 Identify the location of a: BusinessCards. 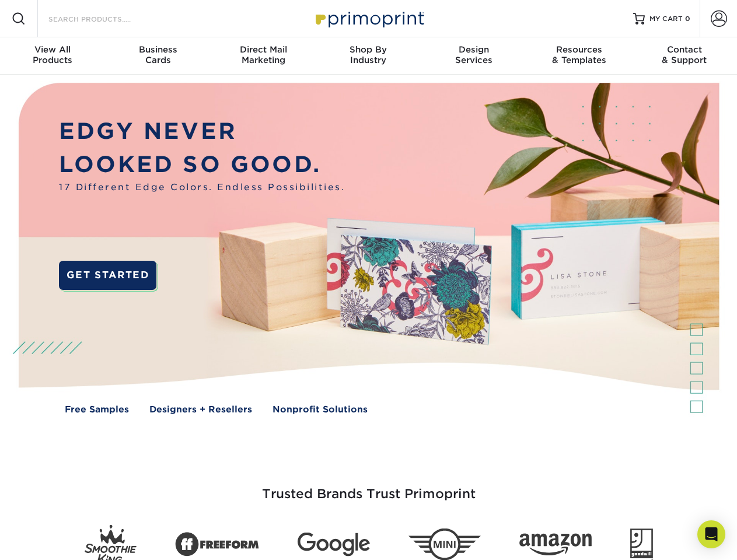
(158, 56).